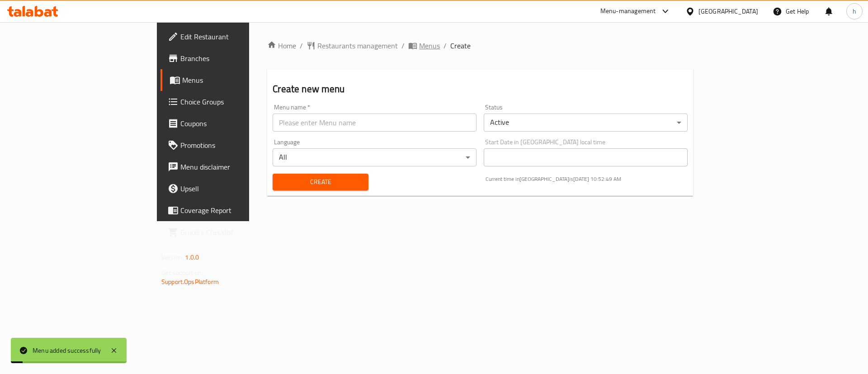 The height and width of the screenshot is (374, 868). Describe the element at coordinates (231, 189) in the screenshot. I see `a: Upsell` at that location.